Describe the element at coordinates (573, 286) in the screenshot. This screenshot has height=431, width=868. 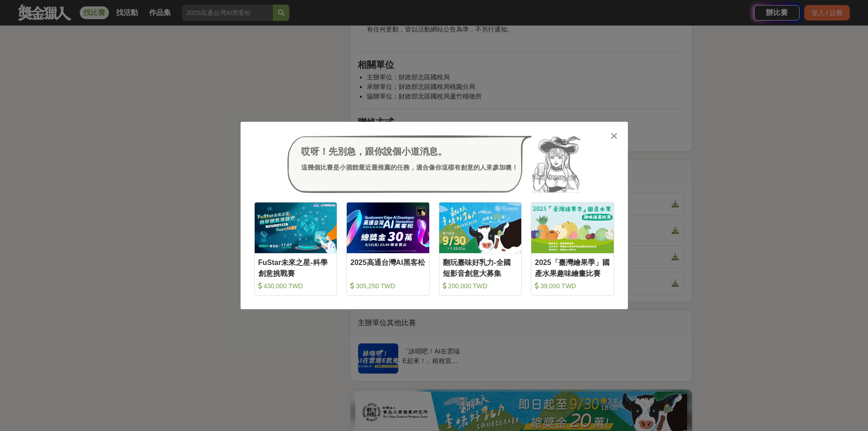
I see `div: 39,000 TWD` at that location.